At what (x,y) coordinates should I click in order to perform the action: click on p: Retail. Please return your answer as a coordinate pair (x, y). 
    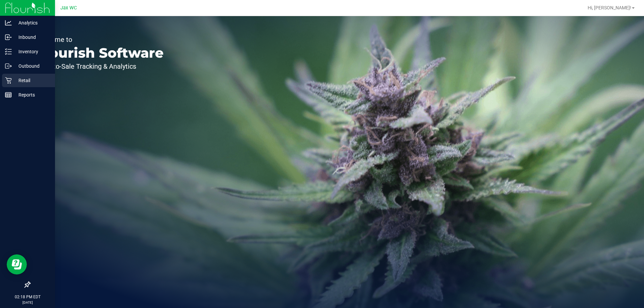
    Looking at the image, I should click on (32, 81).